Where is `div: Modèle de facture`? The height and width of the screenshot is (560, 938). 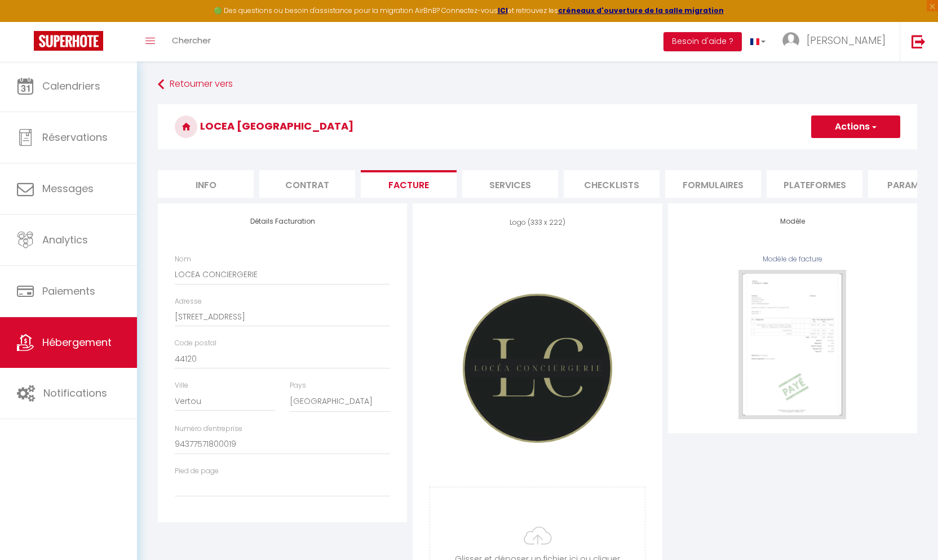
div: Modèle de facture is located at coordinates (793, 259).